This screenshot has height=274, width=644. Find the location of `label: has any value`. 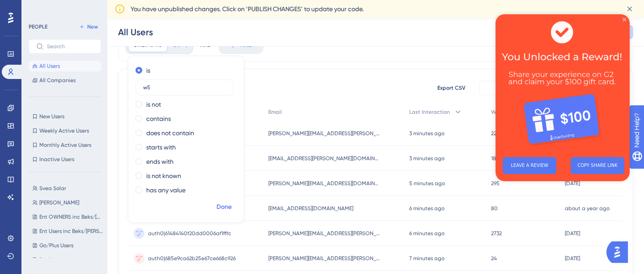

label: has any value is located at coordinates (166, 190).